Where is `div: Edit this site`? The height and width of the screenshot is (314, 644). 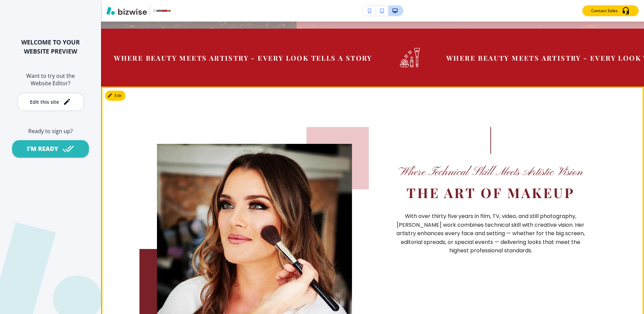 div: Edit this site is located at coordinates (45, 101).